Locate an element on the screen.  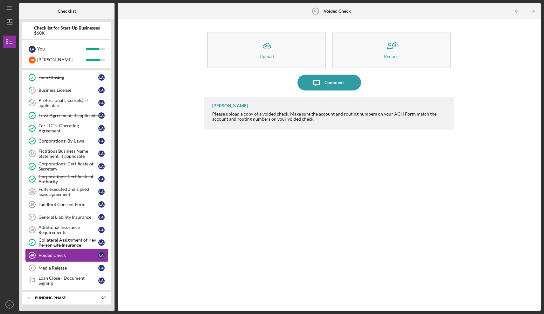
div: Corporations: Certificate of Secretary is located at coordinates (68, 167).